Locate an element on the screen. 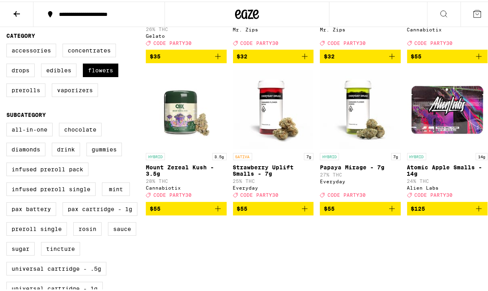  label: Preroll Single is located at coordinates (37, 228).